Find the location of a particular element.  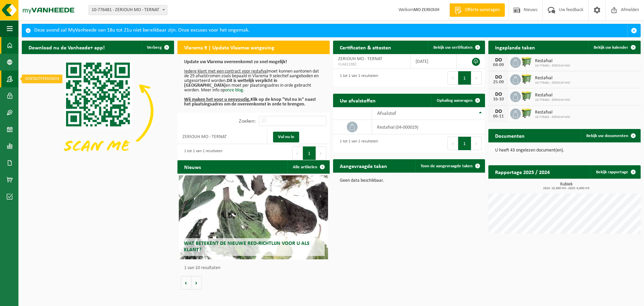

p: Geen data beschikbaar. is located at coordinates (409, 181).